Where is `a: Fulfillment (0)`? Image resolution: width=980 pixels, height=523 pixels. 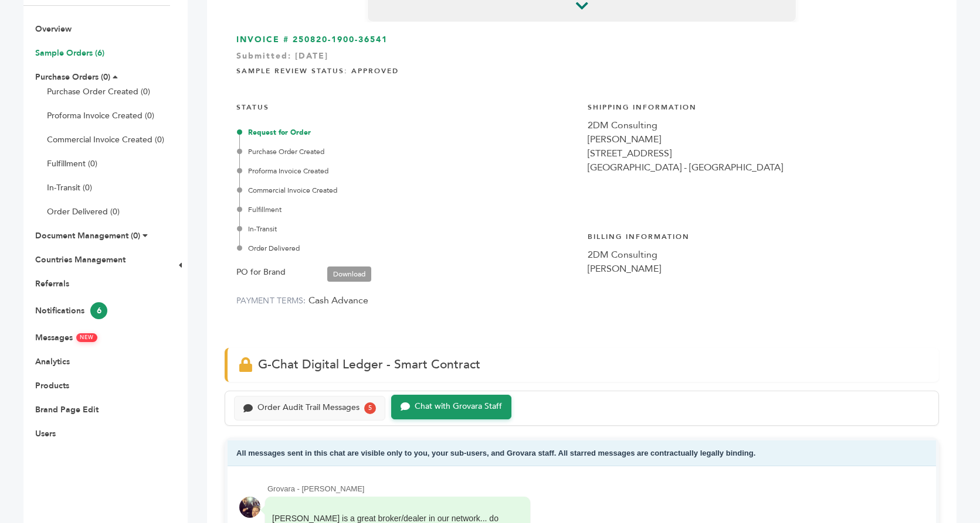
a: Fulfillment (0) is located at coordinates (72, 164).